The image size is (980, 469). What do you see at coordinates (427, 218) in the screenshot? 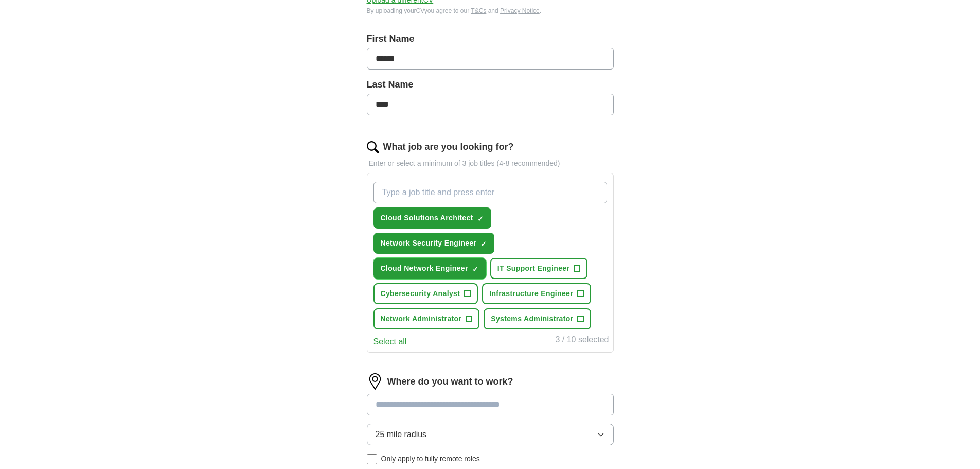
I see `span: Cloud Solutions Architect` at bounding box center [427, 218].